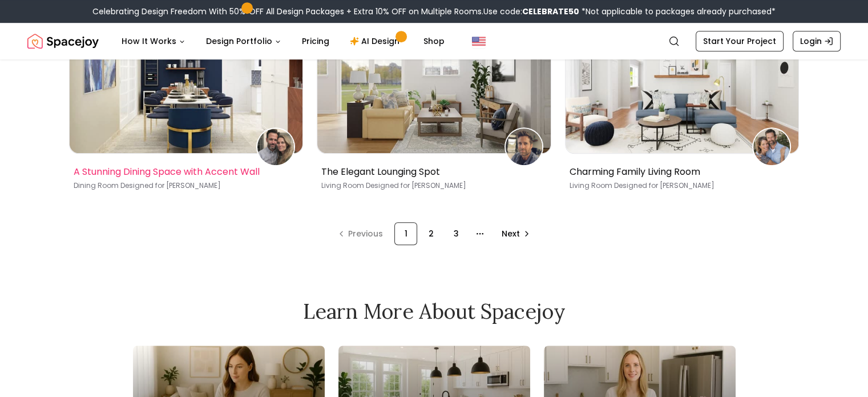 The height and width of the screenshot is (397, 868). I want to click on img: Sandra Matsumoto, so click(275, 147).